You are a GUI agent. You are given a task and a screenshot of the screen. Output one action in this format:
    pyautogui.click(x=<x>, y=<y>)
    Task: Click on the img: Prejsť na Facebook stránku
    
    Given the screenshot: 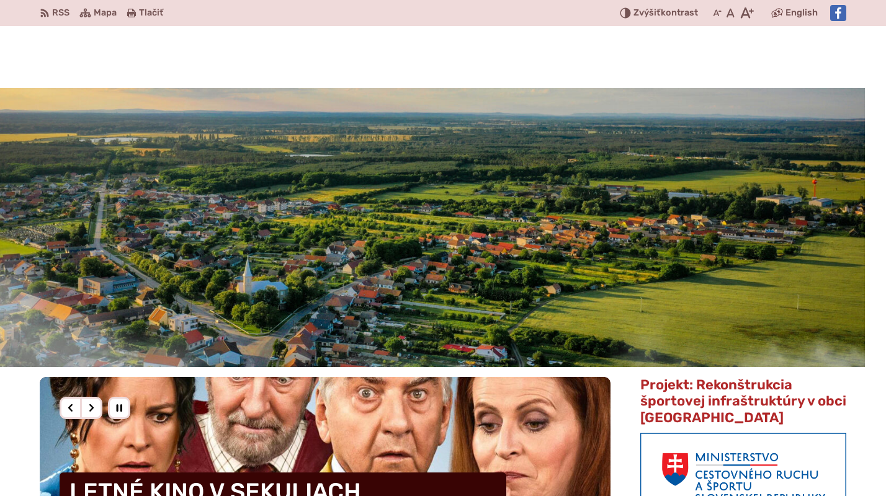 What is the action you would take?
    pyautogui.click(x=838, y=13)
    